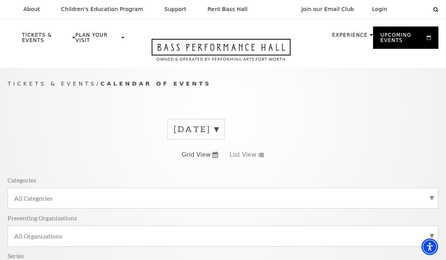 The height and width of the screenshot is (260, 446). What do you see at coordinates (22, 180) in the screenshot?
I see `p: Categories` at bounding box center [22, 180].